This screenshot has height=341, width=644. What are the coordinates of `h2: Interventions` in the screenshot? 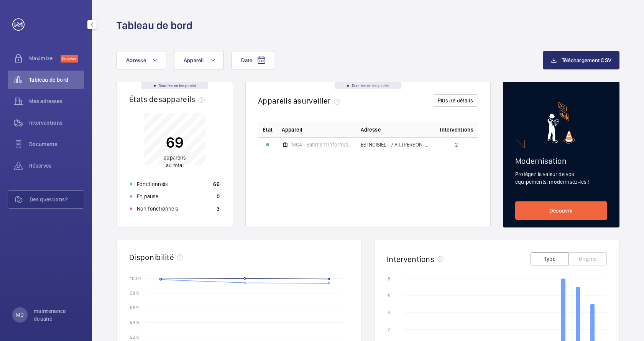 It's located at (411, 259).